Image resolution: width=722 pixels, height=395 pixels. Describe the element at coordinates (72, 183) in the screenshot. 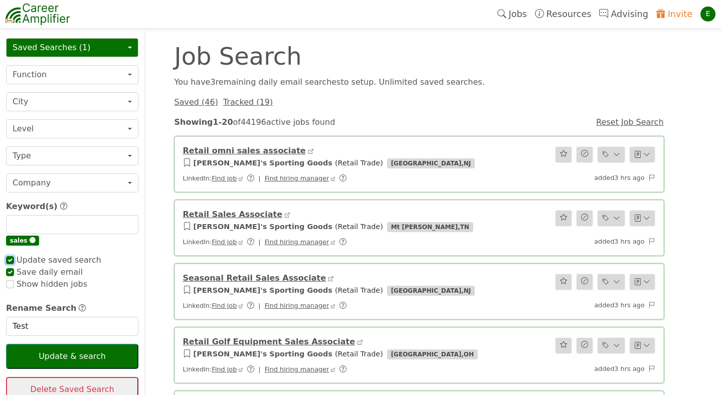

I see `button: Company` at that location.